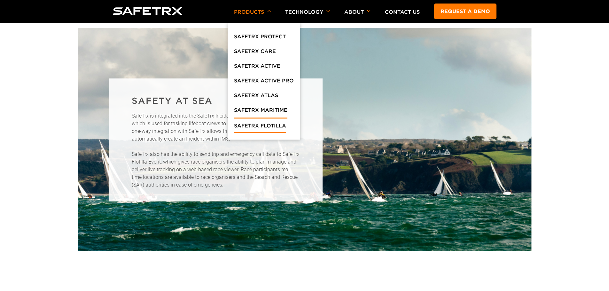 The image size is (609, 291). Describe the element at coordinates (21, 79) in the screenshot. I see `span: Discover More` at that location.